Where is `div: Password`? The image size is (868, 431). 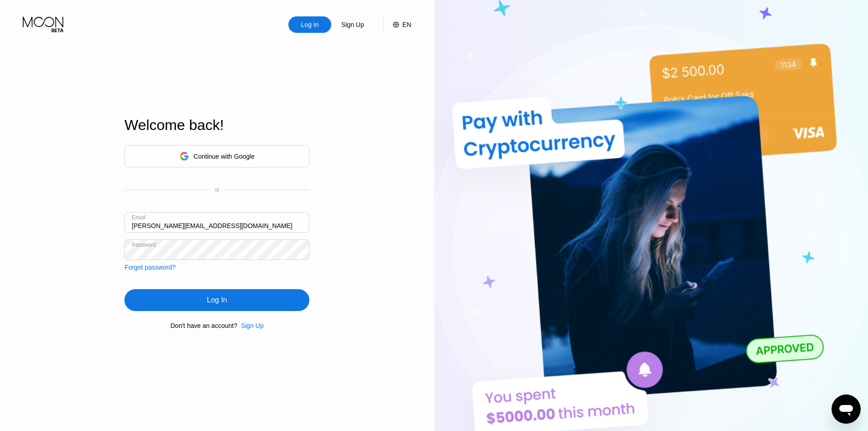 div: Password is located at coordinates (144, 245).